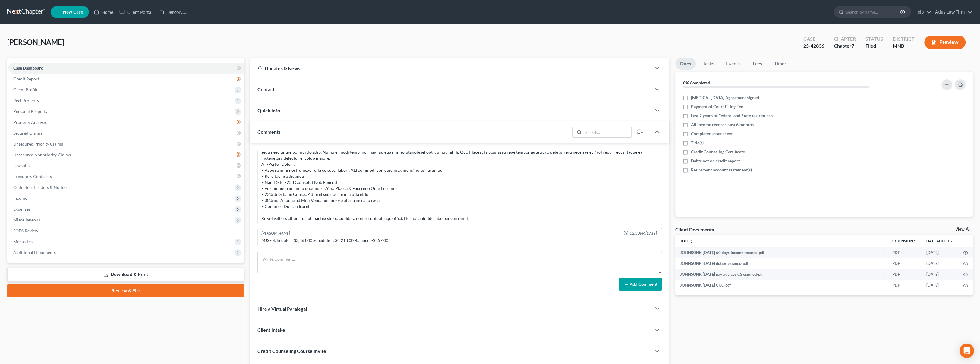 The height and width of the screenshot is (364, 980). I want to click on a: Docs, so click(686, 64).